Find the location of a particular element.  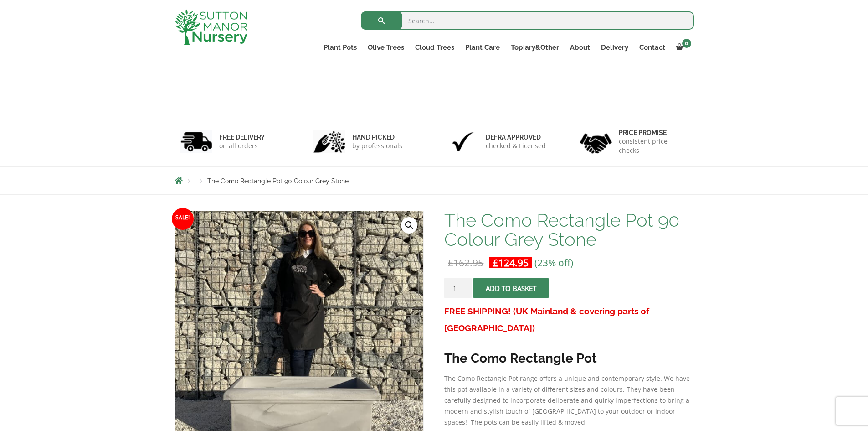

bdi: 124.95 is located at coordinates (511, 263).